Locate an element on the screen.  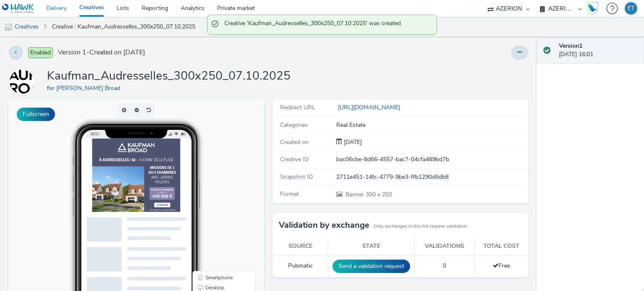
span: Snapshot ID is located at coordinates (296, 177).